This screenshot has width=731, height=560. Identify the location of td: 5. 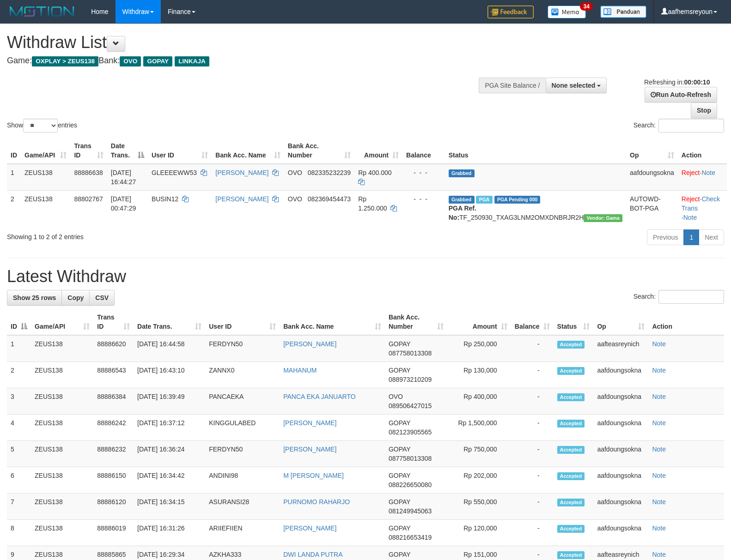
(19, 455).